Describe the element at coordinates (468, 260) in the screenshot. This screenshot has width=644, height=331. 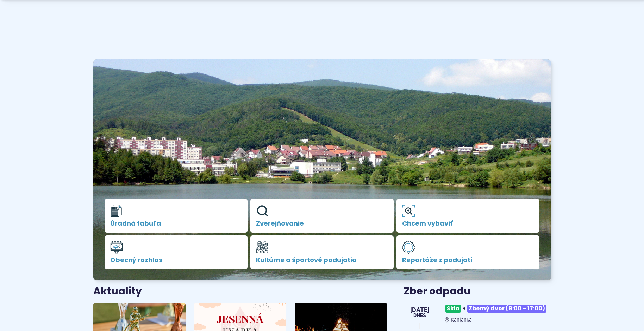
I see `span: Reportáže z podujatí` at that location.